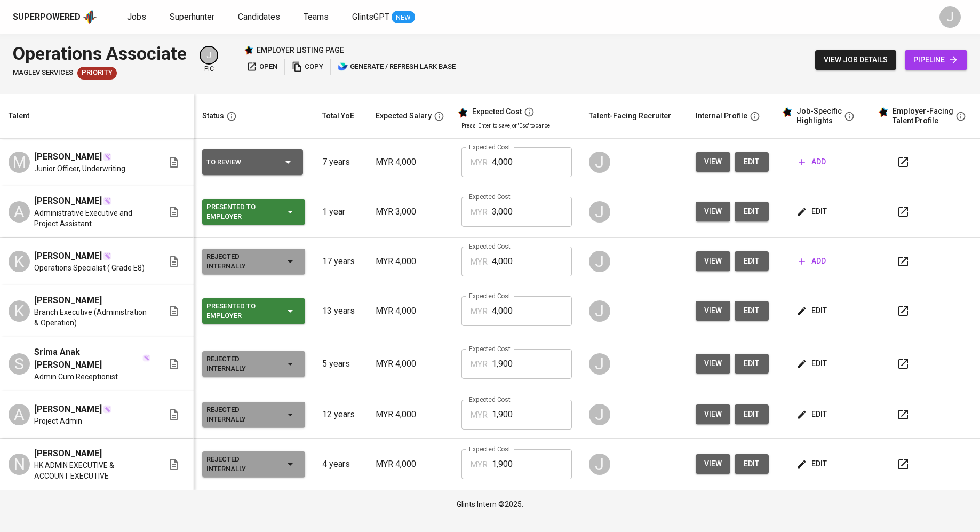  Describe the element at coordinates (371, 17) in the screenshot. I see `span: GlintsGPT` at that location.